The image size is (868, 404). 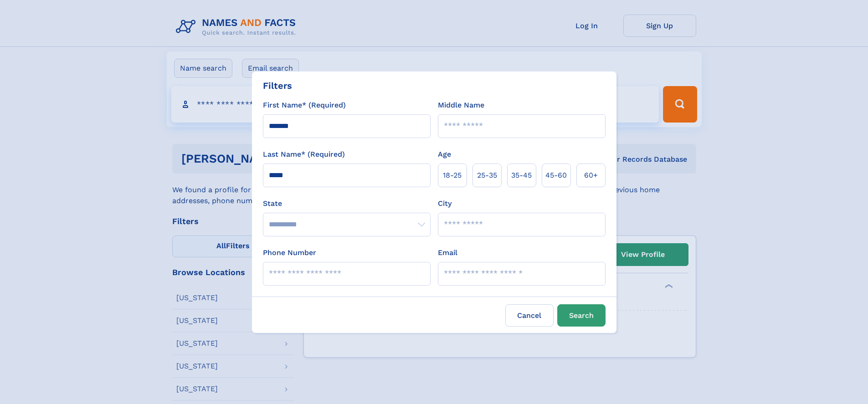 I want to click on label: City, so click(x=444, y=204).